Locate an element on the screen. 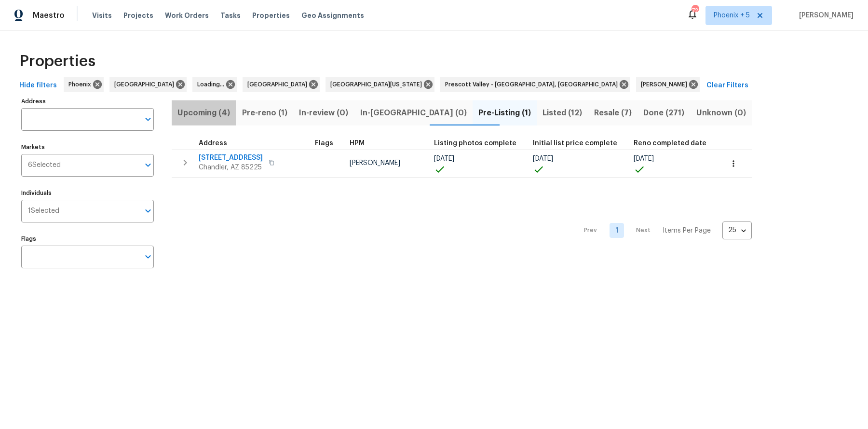  span: Pre-reno (1) is located at coordinates (264, 113).